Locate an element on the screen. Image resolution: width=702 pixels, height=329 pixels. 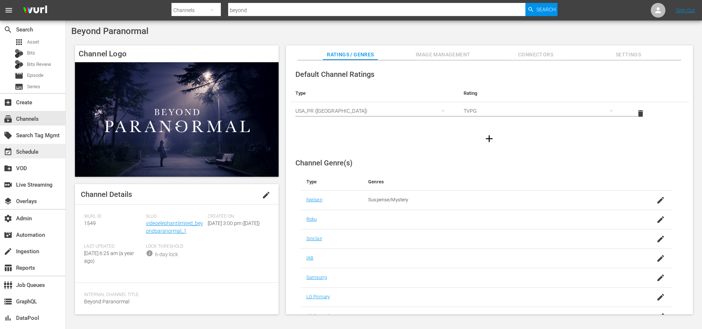
a: Sinclair is located at coordinates (314, 238).